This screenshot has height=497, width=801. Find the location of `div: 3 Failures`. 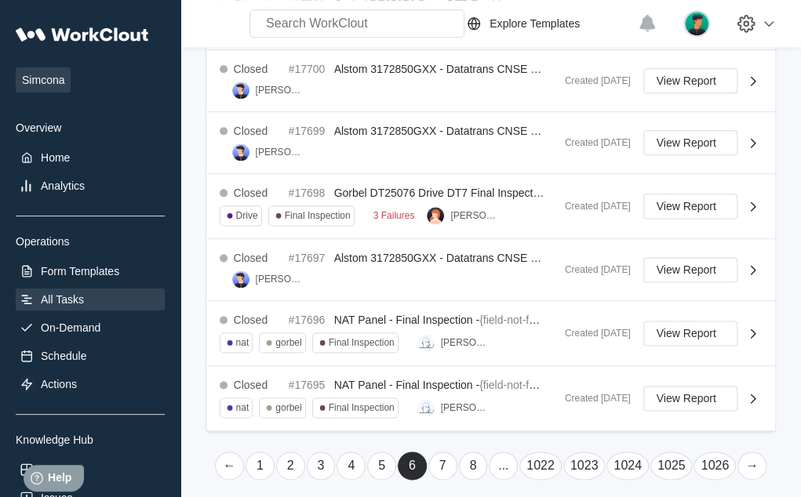

div: 3 Failures is located at coordinates (394, 216).